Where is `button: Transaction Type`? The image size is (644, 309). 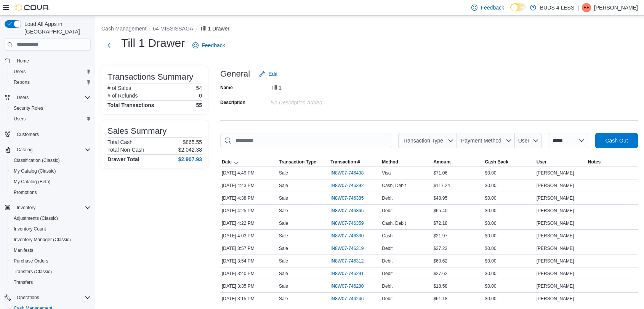
button: Transaction Type is located at coordinates (303, 162).